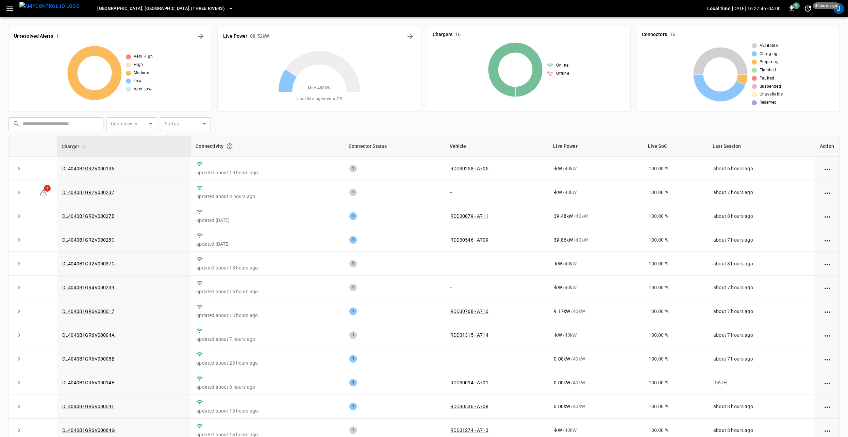  Describe the element at coordinates (562, 66) in the screenshot. I see `span: Online` at that location.